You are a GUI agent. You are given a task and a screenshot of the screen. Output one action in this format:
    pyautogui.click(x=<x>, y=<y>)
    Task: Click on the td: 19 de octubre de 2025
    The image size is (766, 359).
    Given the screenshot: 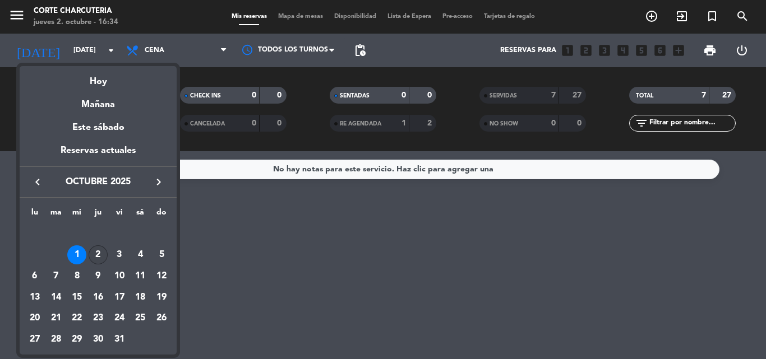 What is the action you would take?
    pyautogui.click(x=161, y=298)
    